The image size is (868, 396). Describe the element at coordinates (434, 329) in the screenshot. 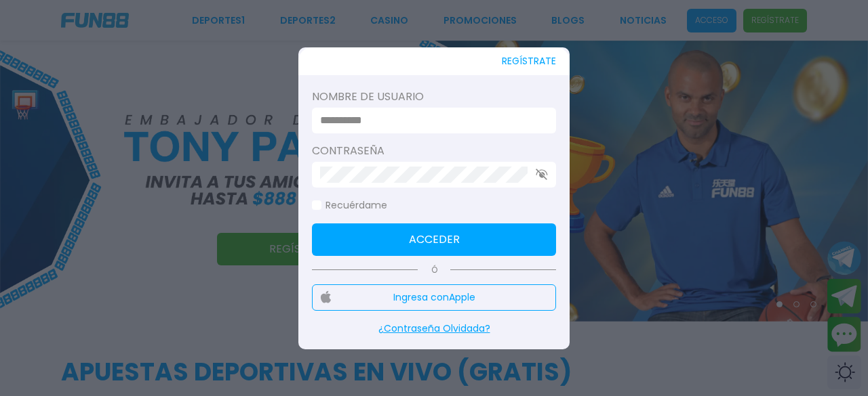

I see `p: ¿Contraseña Olvidada?` at that location.